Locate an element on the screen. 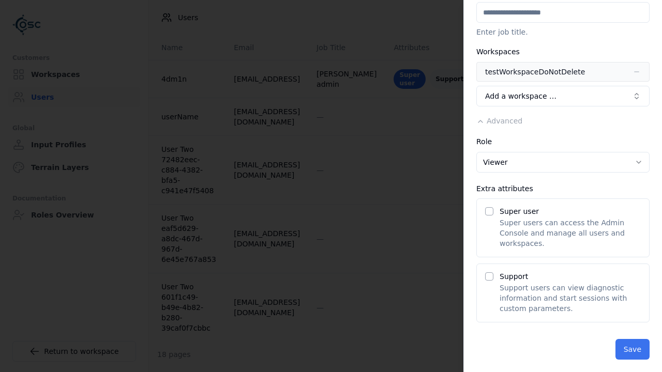 The height and width of the screenshot is (372, 662). span: Advanced is located at coordinates (504, 121).